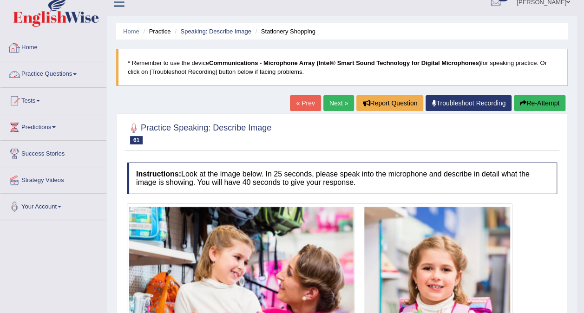 The image size is (584, 313). Describe the element at coordinates (53, 99) in the screenshot. I see `a: Tests` at that location.